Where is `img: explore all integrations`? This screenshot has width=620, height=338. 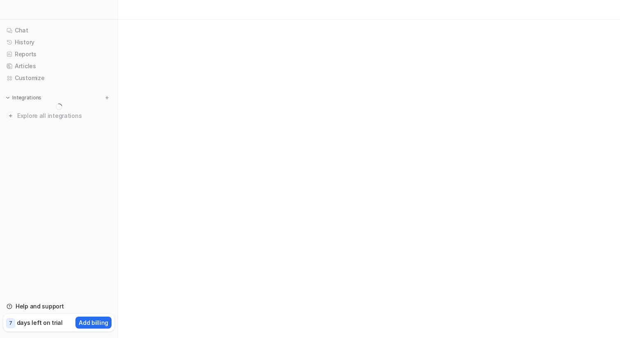 img: explore all integrations is located at coordinates (11, 116).